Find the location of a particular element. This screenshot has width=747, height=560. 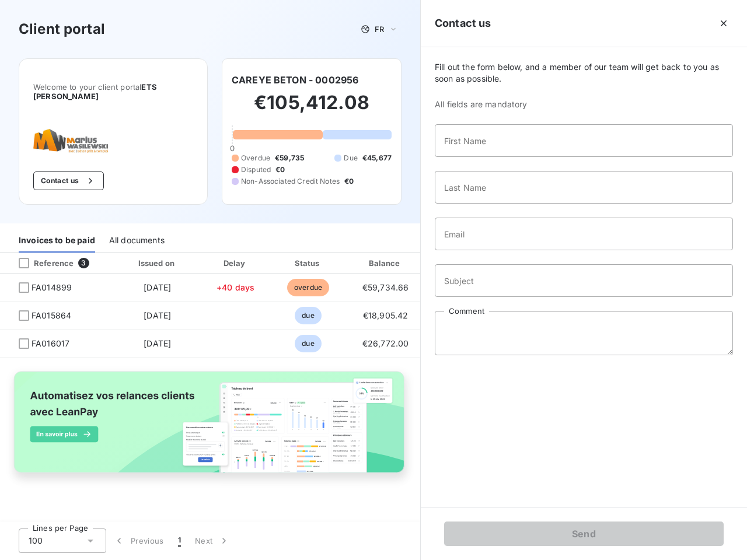

span: Welcome to your client portal is located at coordinates (113, 91).